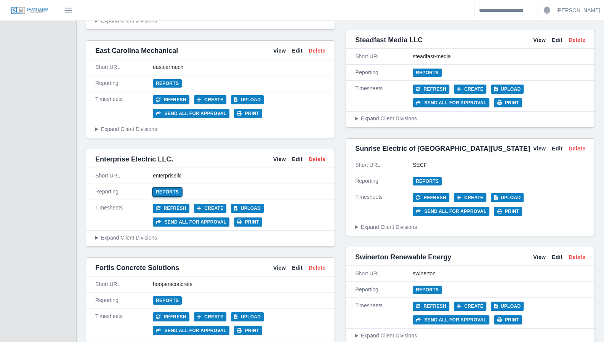  I want to click on div: steadfast-media, so click(499, 56).